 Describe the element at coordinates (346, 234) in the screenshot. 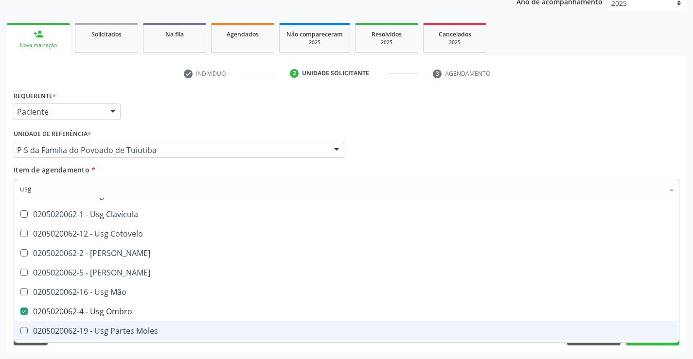

I see `div: 0205020062-12 - Usg Cotovelo` at that location.